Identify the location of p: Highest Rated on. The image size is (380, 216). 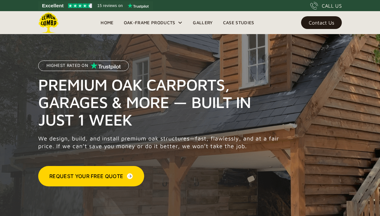
(67, 66).